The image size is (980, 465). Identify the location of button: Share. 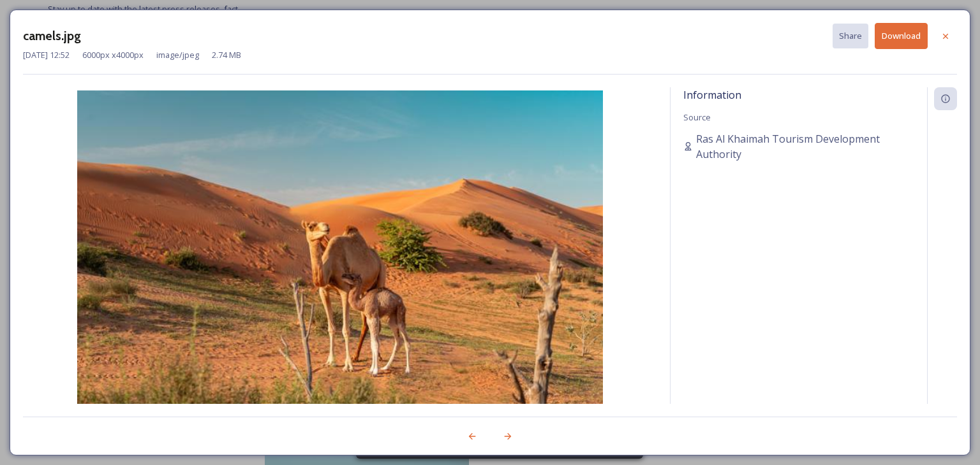
(851, 36).